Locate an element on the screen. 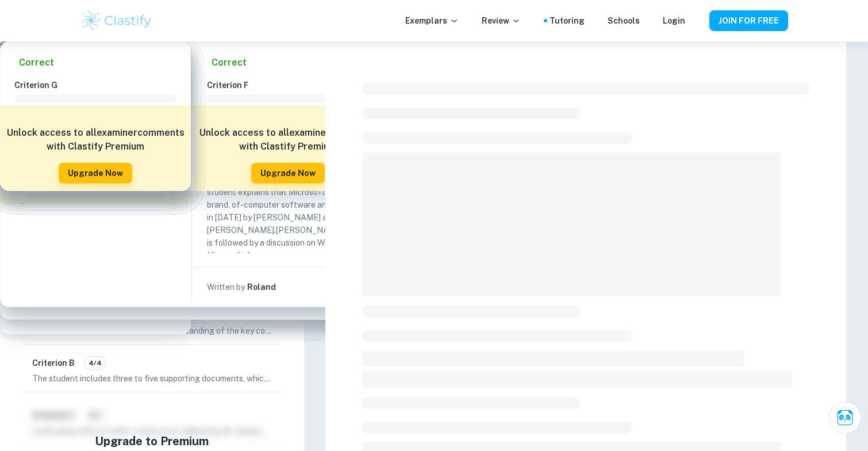 The width and height of the screenshot is (868, 451). button: Help and Feedback is located at coordinates (698, 21).